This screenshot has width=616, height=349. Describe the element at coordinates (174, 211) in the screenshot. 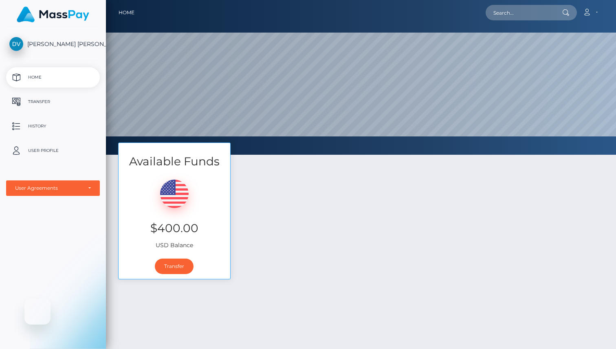

I see `div: USD Balance` at that location.